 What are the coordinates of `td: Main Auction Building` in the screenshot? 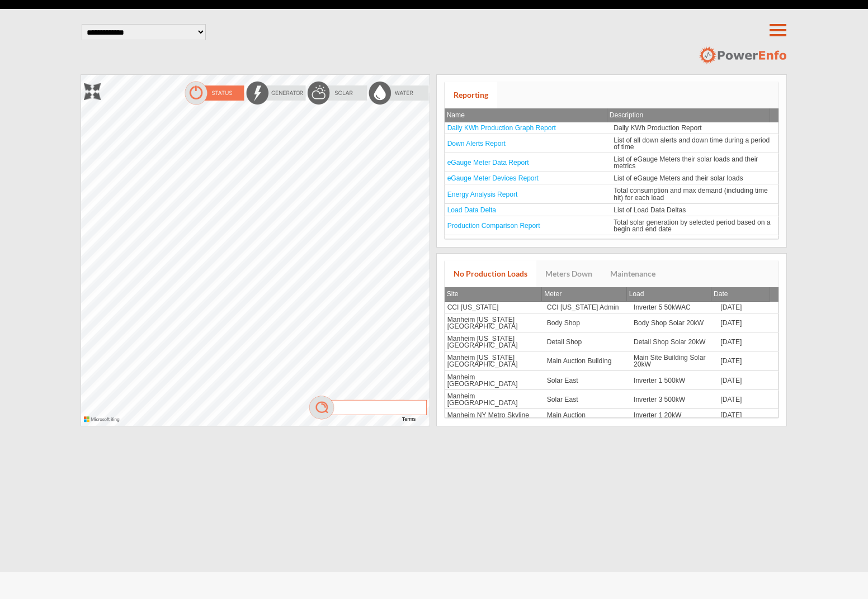 It's located at (588, 361).